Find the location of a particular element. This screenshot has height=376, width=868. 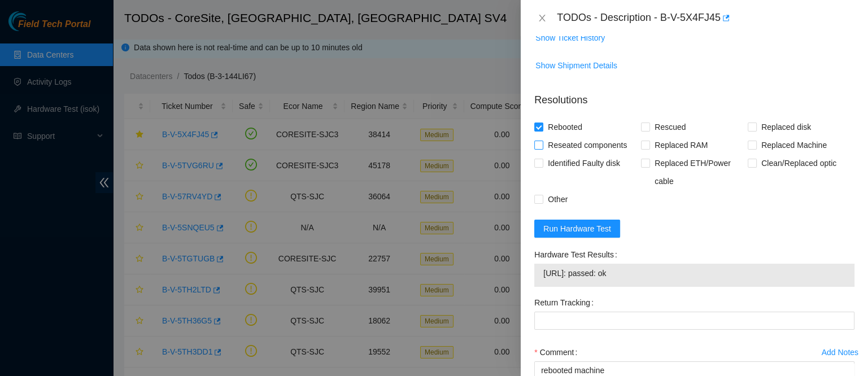

label: Comment is located at coordinates (558, 352).